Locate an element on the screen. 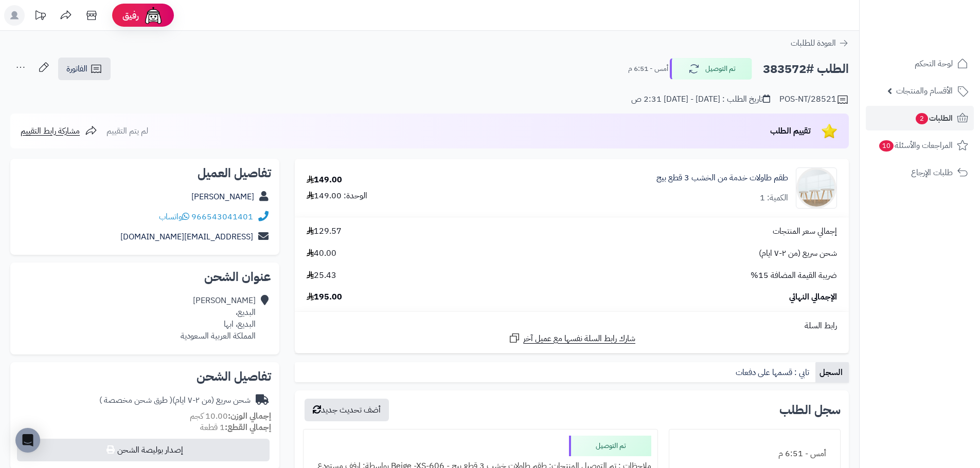 This screenshot has height=468, width=980. div: الكمية: 1 is located at coordinates (774, 198).